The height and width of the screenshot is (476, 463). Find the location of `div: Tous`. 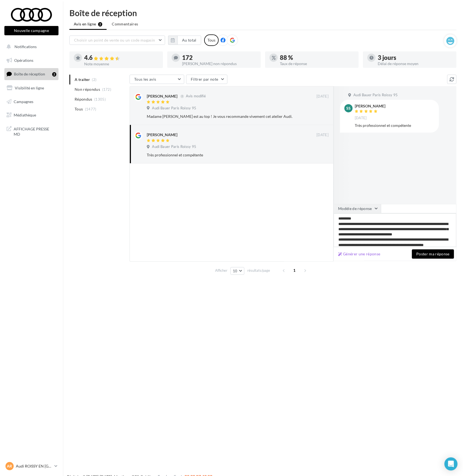

div: Tous is located at coordinates (211, 40).